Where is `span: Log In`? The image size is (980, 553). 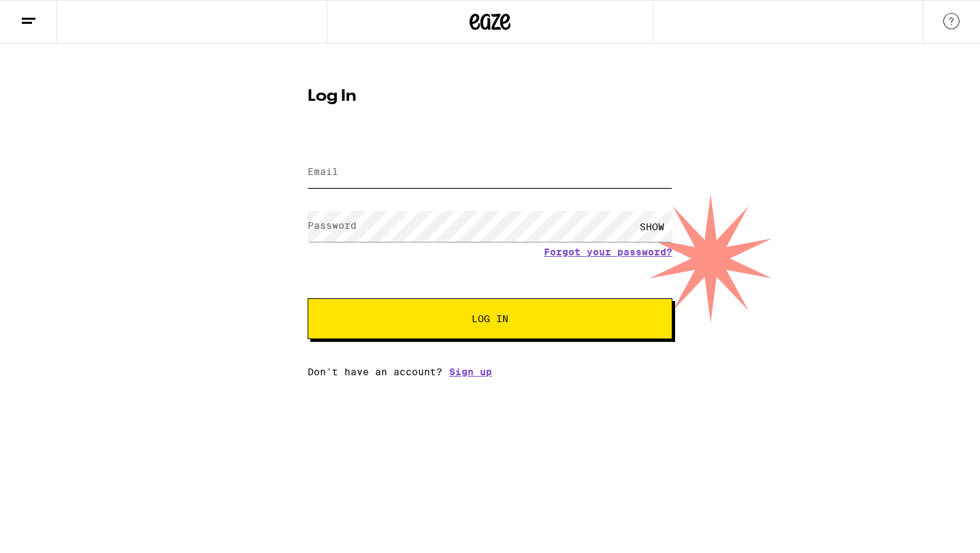 span: Log In is located at coordinates (490, 318).